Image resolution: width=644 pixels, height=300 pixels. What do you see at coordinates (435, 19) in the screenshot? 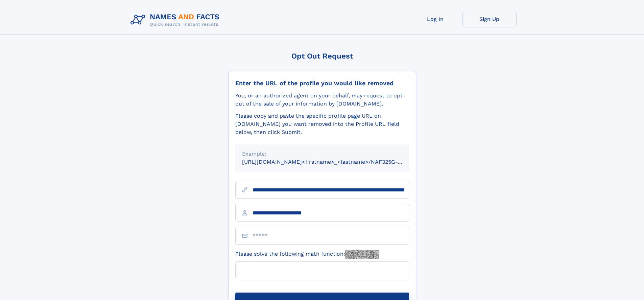
I see `a: Log In` at bounding box center [435, 19].